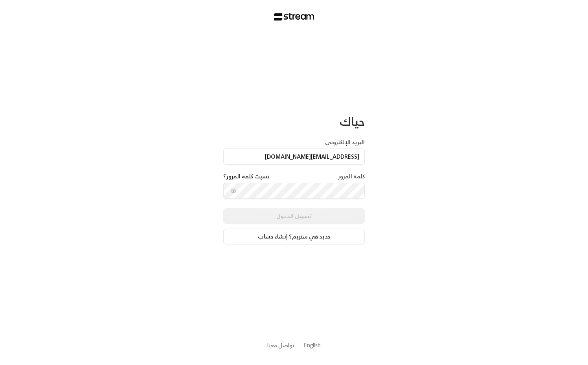  I want to click on a: جديد في ستريم؟ إنشاء حساب, so click(294, 236).